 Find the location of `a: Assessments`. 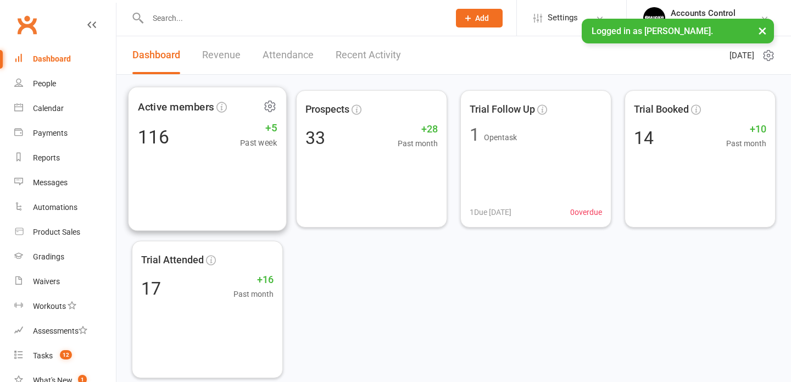

a: Assessments is located at coordinates (65, 331).